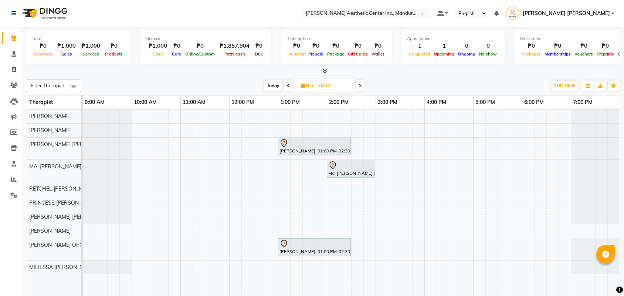 The height and width of the screenshot is (296, 624). What do you see at coordinates (531, 54) in the screenshot?
I see `span: Packages` at bounding box center [531, 54].